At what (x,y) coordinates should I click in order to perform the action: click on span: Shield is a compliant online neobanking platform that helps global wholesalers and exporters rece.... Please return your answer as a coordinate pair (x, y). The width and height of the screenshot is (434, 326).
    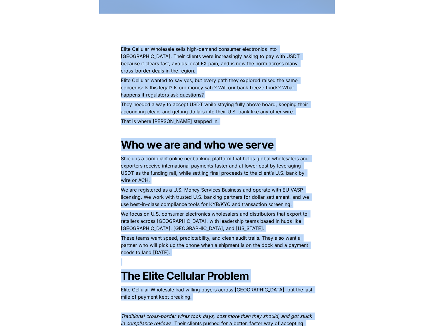
    Looking at the image, I should click on (215, 169).